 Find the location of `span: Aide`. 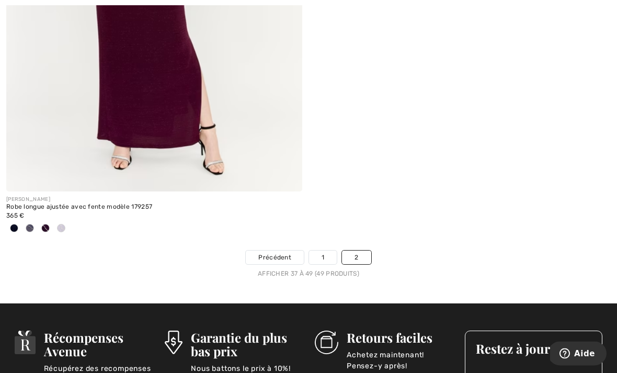

span: Aide is located at coordinates (34, 12).